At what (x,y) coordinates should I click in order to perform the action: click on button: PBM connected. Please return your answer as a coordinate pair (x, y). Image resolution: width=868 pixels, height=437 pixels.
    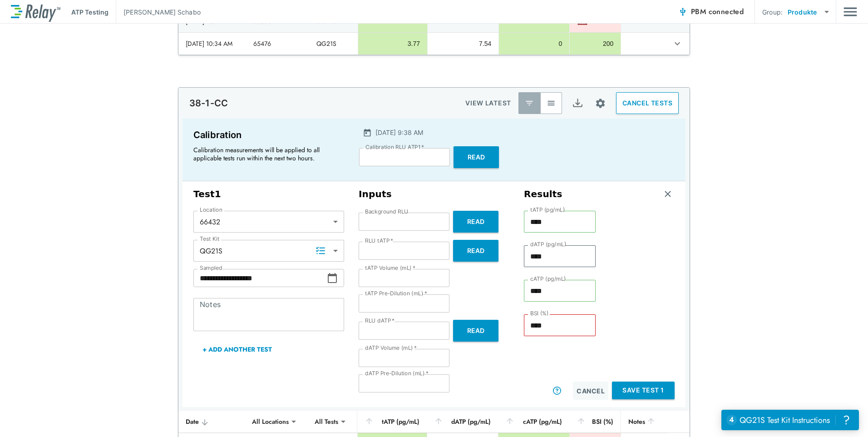
    Looking at the image, I should click on (710, 12).